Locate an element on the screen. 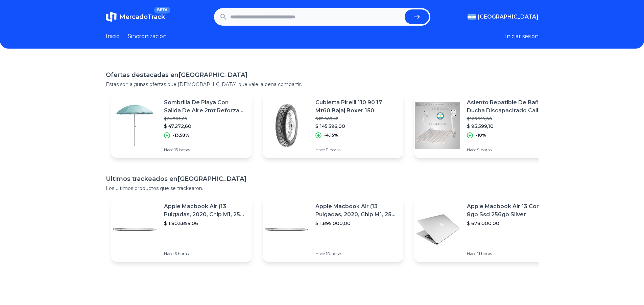 This screenshot has height=305, width=644. span: MercadoTrack is located at coordinates (142, 17).